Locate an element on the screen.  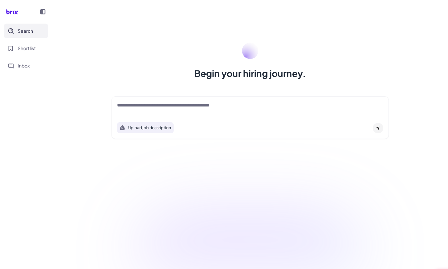
span: Shortlist is located at coordinates (27, 48).